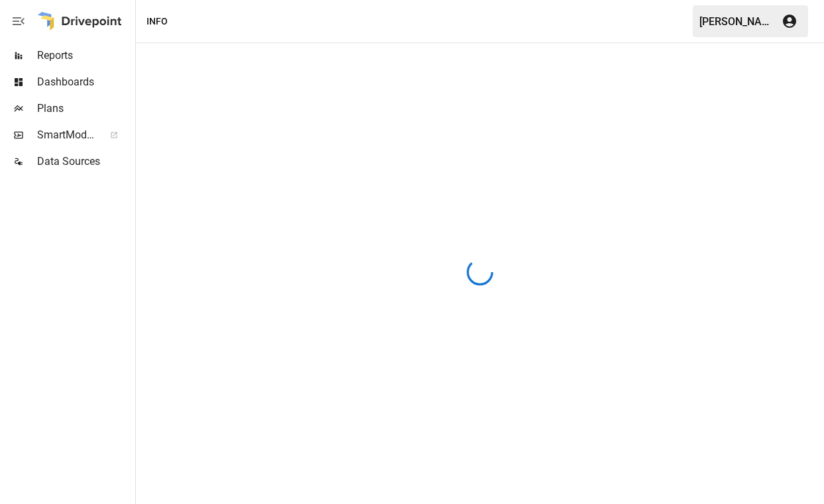 The image size is (824, 504). What do you see at coordinates (85, 82) in the screenshot?
I see `span: Dashboards` at bounding box center [85, 82].